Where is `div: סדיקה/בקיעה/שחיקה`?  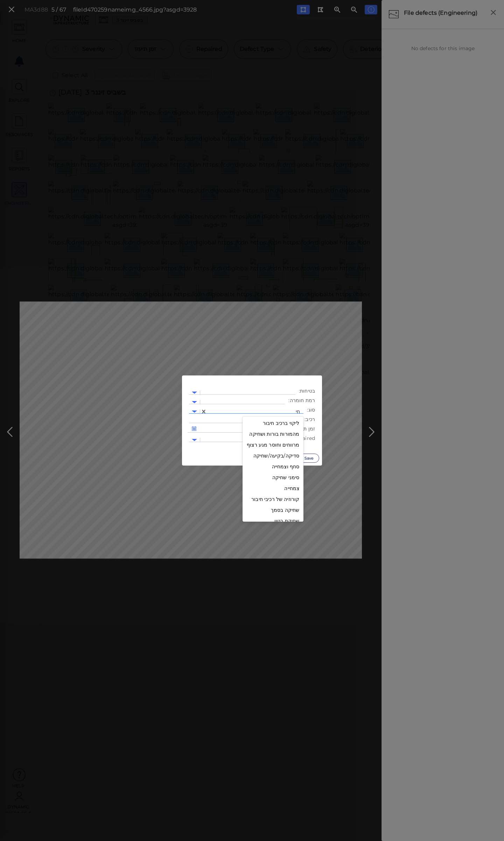 div: סדיקה/בקיעה/שחיקה is located at coordinates (273, 455).